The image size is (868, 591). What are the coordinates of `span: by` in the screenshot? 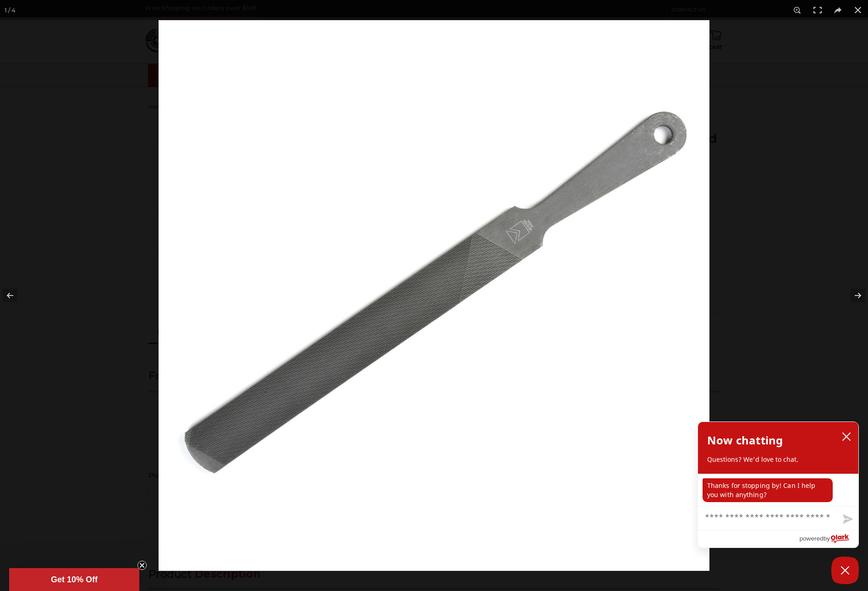 It's located at (826, 539).